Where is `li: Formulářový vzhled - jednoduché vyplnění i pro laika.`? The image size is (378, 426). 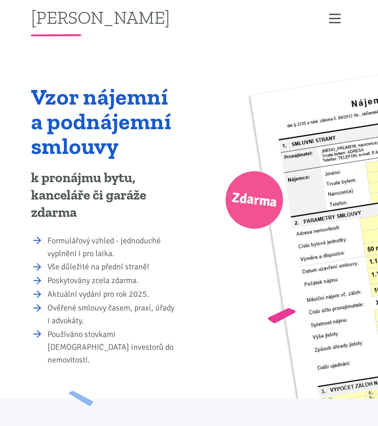 li: Formulářový vzhled - jednoduché vyplnění i pro laika. is located at coordinates (115, 247).